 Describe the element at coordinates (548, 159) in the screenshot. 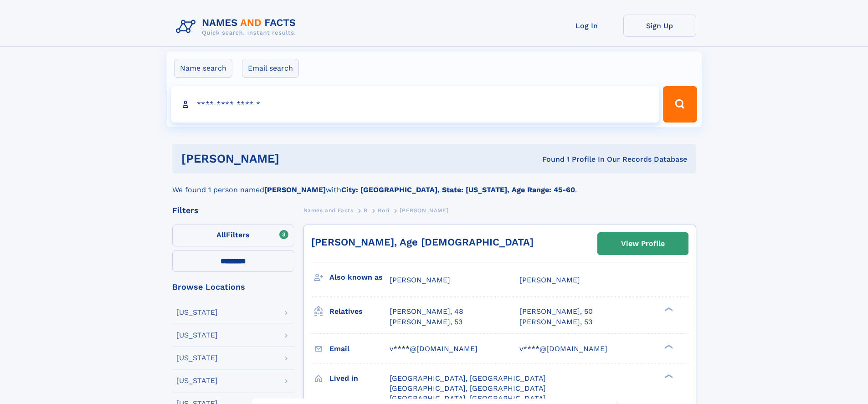

I see `div: Found 1 Profile In Our Records Database` at that location.